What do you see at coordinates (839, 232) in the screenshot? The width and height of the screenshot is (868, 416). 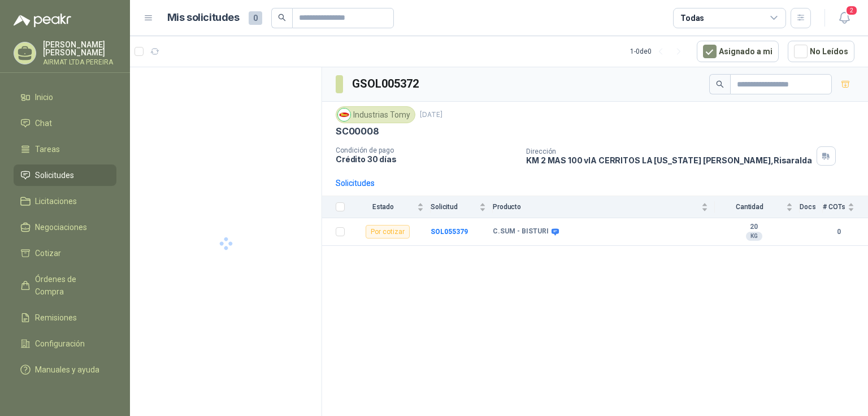 I see `b: 0` at bounding box center [839, 232].